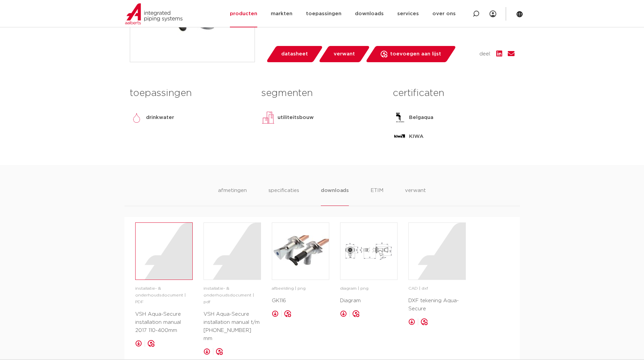 The height and width of the screenshot is (360, 644). I want to click on p: diagram | png, so click(369, 289).